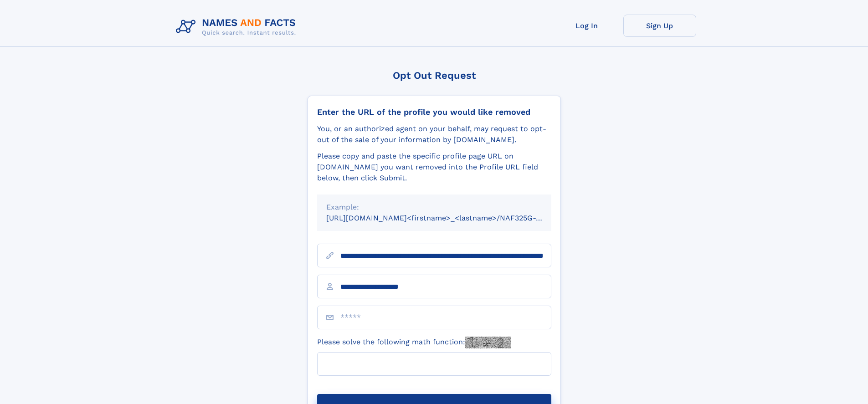 This screenshot has height=404, width=868. What do you see at coordinates (434, 112) in the screenshot?
I see `div: Enter the URL of the profile you would like removed` at bounding box center [434, 112].